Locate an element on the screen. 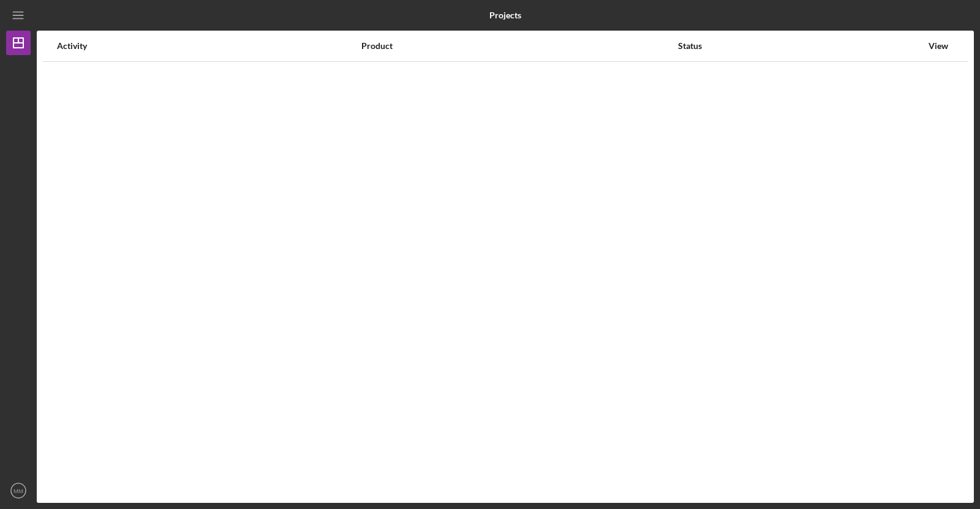  div: Activity is located at coordinates (208, 46).